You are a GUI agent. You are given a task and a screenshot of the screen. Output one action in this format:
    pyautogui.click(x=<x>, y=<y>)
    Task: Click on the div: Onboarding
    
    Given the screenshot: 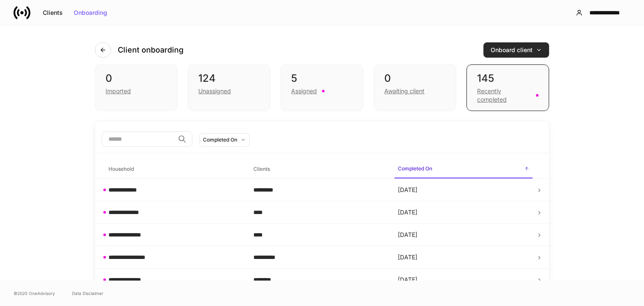 What is the action you would take?
    pyautogui.click(x=90, y=13)
    